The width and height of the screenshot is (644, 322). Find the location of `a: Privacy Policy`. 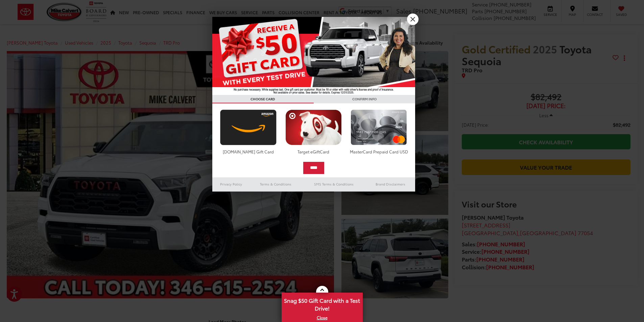

a: Privacy Policy is located at coordinates (231, 184).